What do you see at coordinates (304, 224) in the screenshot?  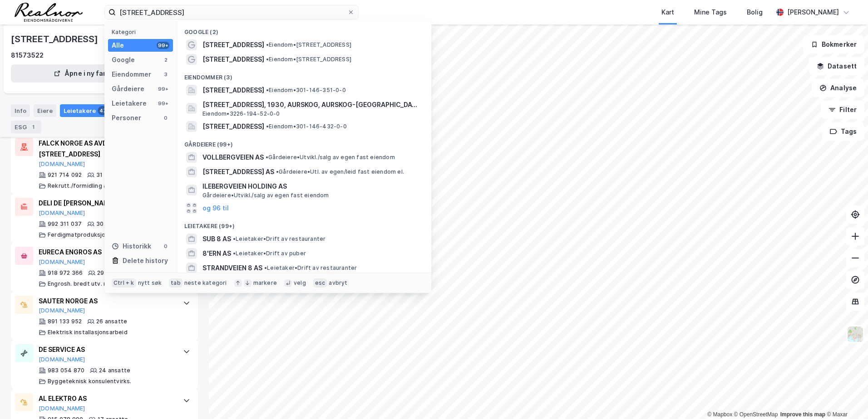 I see `div: Leietakere (99+)` at bounding box center [304, 224].